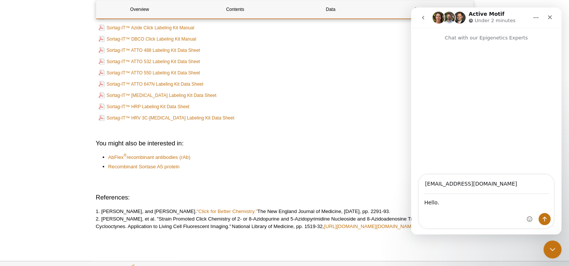  What do you see at coordinates (426, 9) in the screenshot?
I see `a: Documents` at bounding box center [426, 9].